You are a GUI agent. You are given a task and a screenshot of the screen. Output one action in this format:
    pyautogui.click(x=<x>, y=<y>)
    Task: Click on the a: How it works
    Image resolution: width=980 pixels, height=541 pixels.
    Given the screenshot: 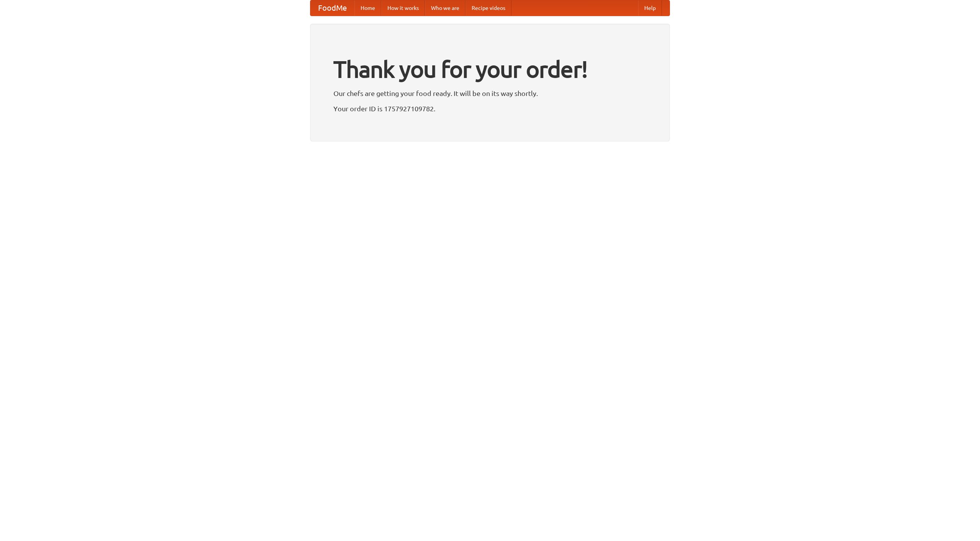 What is the action you would take?
    pyautogui.click(x=403, y=8)
    